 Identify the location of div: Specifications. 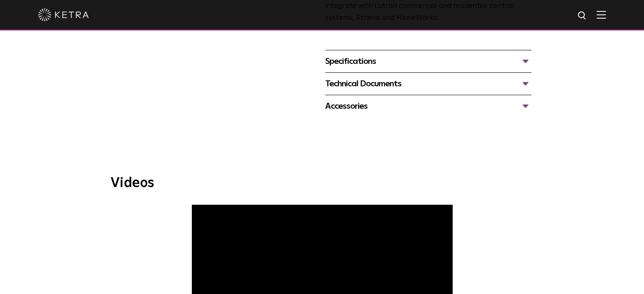
(428, 62).